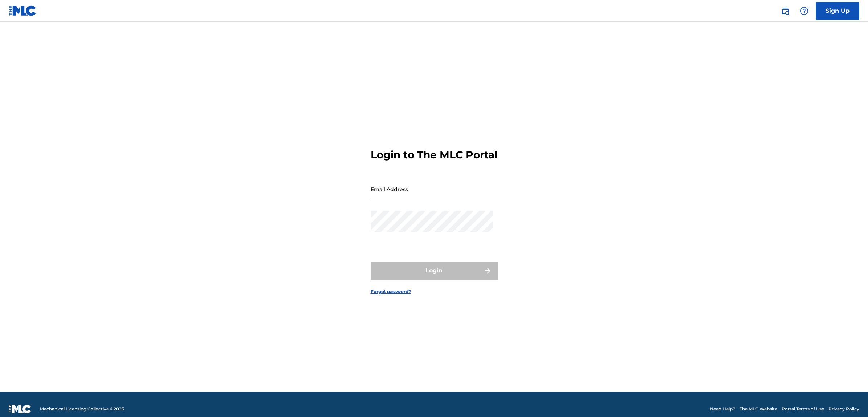  Describe the element at coordinates (804, 11) in the screenshot. I see `img: help` at that location.